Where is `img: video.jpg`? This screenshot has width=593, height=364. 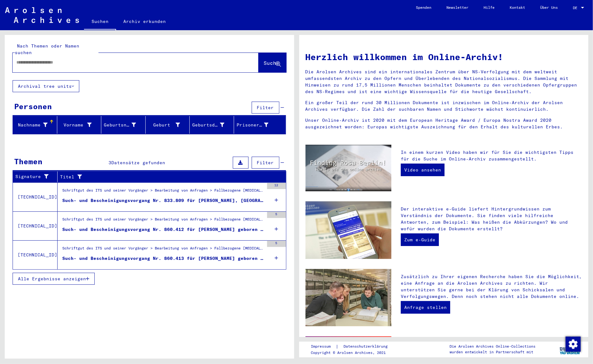
img: video.jpg is located at coordinates (349, 168).